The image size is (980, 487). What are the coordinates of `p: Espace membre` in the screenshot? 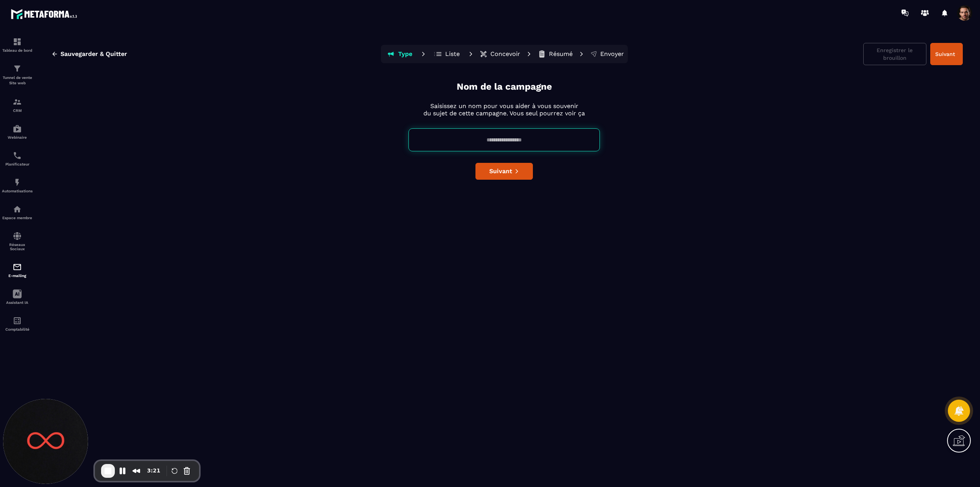 It's located at (17, 218).